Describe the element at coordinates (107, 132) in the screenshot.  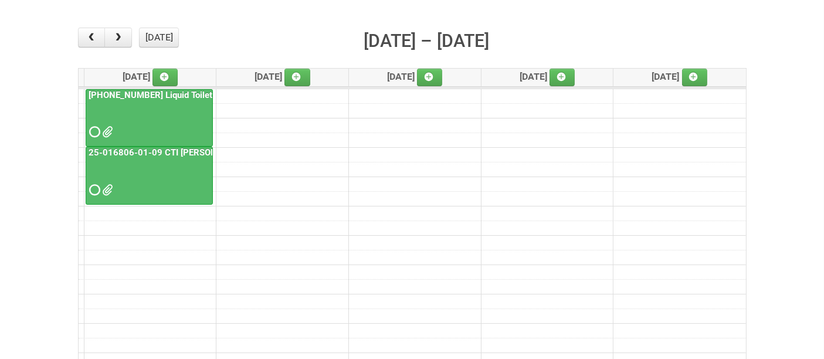
I see `span: LPF Mailing 2 24-096164-01.xlsx Cell 1 Code P_Round 2.pdf Cell 2 Code R_Round 2.pdf` at that location.